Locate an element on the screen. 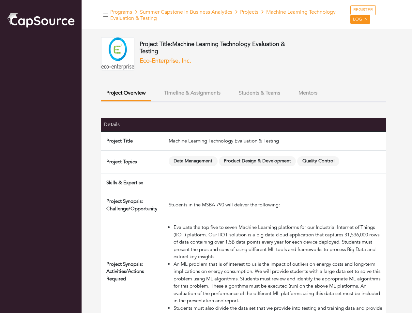 This screenshot has width=412, height=313. img: cap_logo.png is located at coordinates (41, 20).